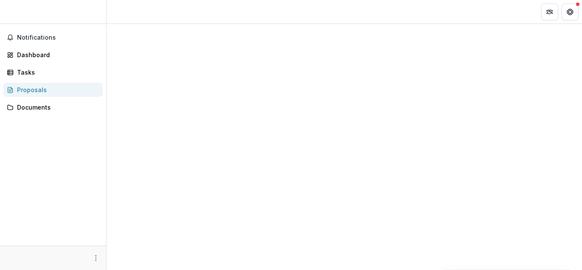  What do you see at coordinates (56, 72) in the screenshot?
I see `div: Tasks` at bounding box center [56, 72].